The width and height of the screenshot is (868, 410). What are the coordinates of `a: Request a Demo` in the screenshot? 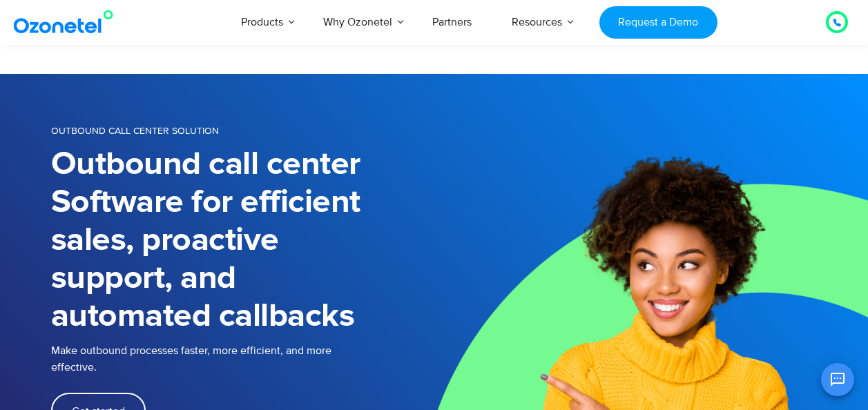 It's located at (658, 22).